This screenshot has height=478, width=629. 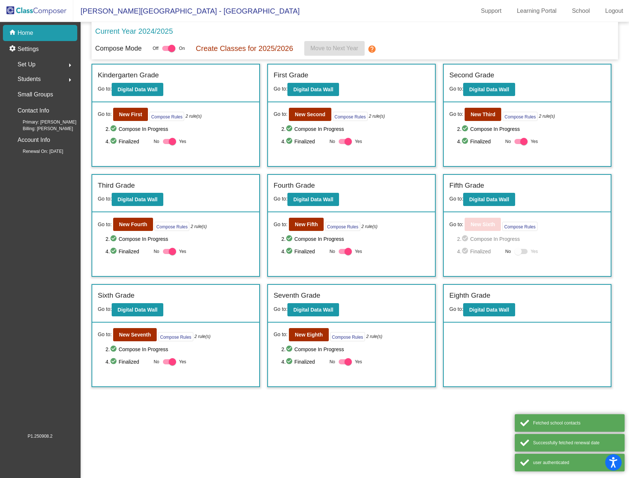 I want to click on b: New Second, so click(x=310, y=114).